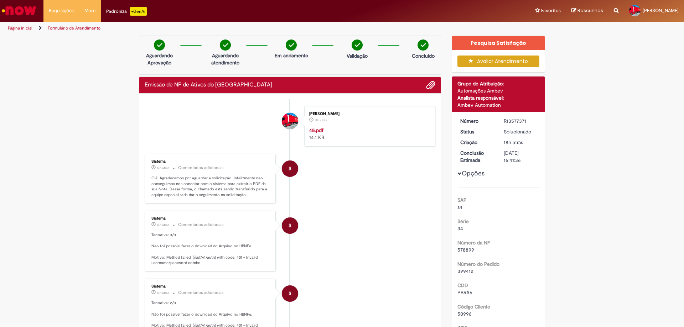  What do you see at coordinates (477, 132) in the screenshot?
I see `dt: Status` at bounding box center [477, 132].